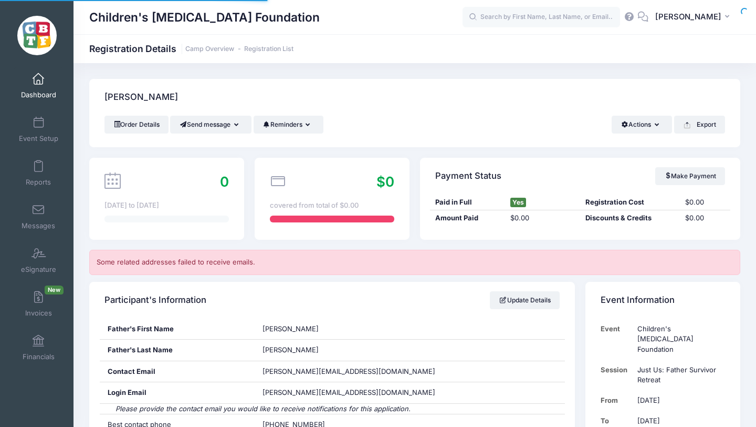 This screenshot has width=756, height=427. Describe the element at coordinates (177, 371) in the screenshot. I see `div: Contact Email` at that location.